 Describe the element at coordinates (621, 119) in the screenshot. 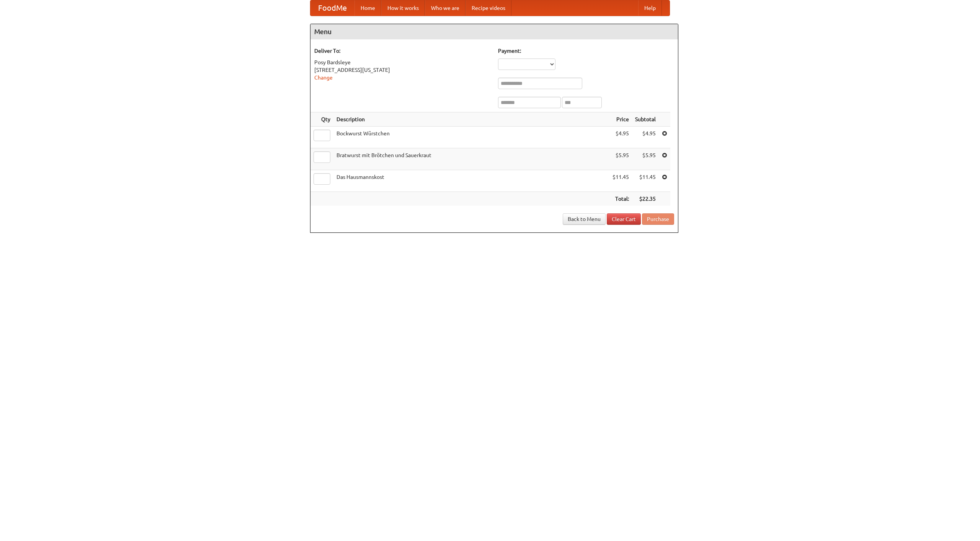

I see `th: Price` at that location.